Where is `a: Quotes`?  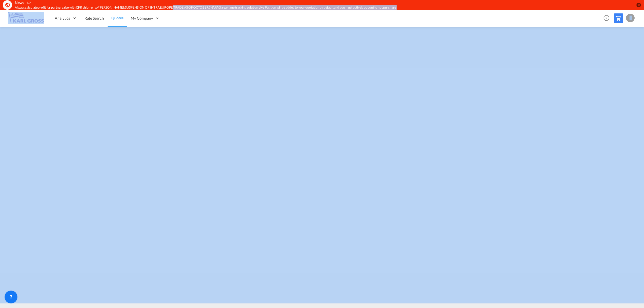
a: Quotes is located at coordinates (118, 18).